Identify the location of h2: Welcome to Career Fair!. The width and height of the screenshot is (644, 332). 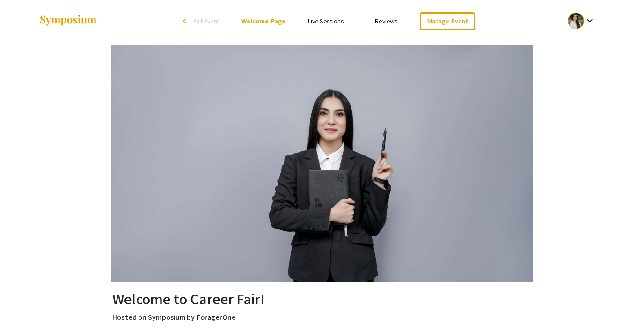
(322, 299).